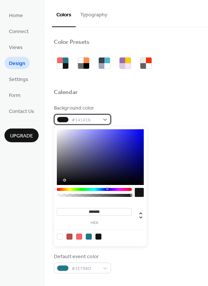 Image resolution: width=208 pixels, height=286 pixels. Describe the element at coordinates (16, 16) in the screenshot. I see `span: Home` at that location.